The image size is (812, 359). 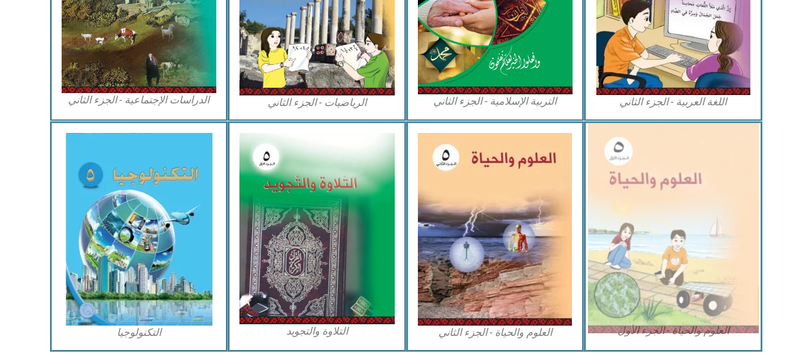 I want to click on figcaption: التربية الإسلامية - الجزء الثاني, so click(x=496, y=101).